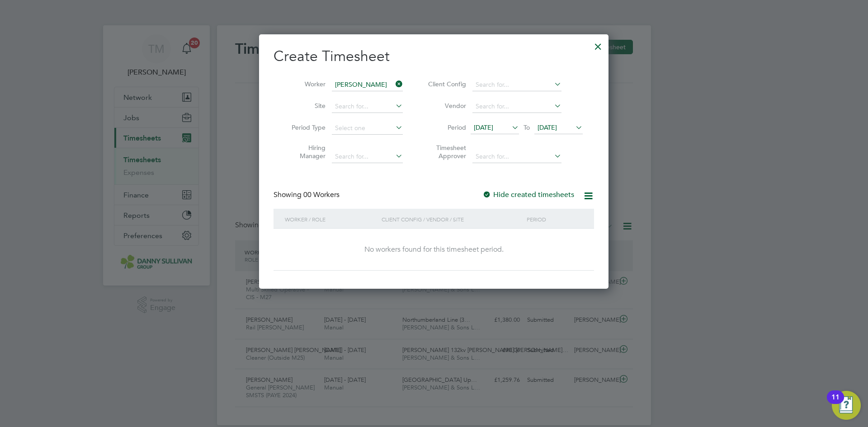 The image size is (868, 427). What do you see at coordinates (305, 152) in the screenshot?
I see `label: Hiring Manager` at bounding box center [305, 152].